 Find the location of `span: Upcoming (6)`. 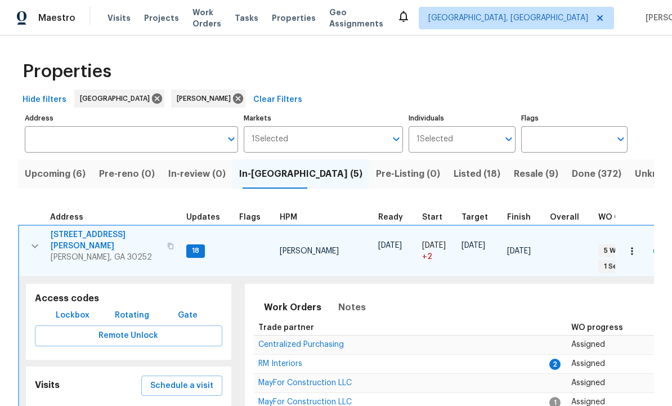

span: Upcoming (6) is located at coordinates (55, 174).